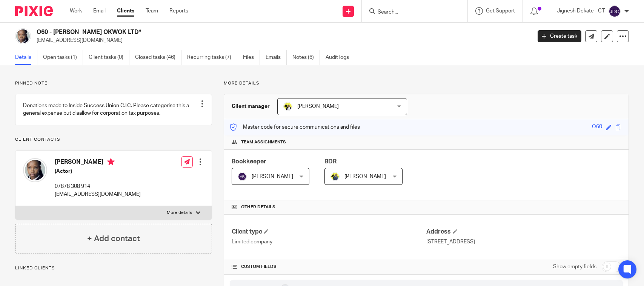 This screenshot has width=644, height=286. I want to click on a: Work, so click(76, 11).